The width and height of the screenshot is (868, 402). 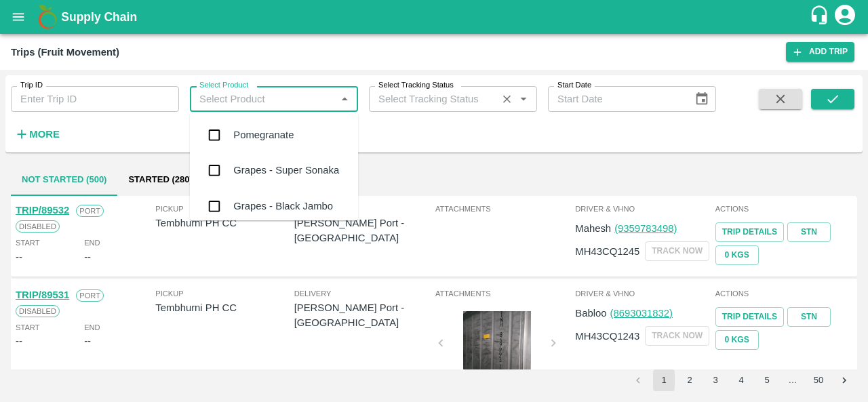 What do you see at coordinates (416, 85) in the screenshot?
I see `label: Select Tracking Status` at bounding box center [416, 85].